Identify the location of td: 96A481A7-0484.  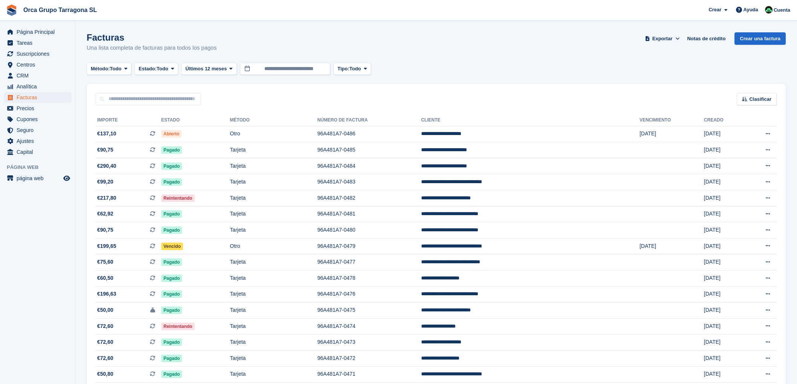
(369, 166).